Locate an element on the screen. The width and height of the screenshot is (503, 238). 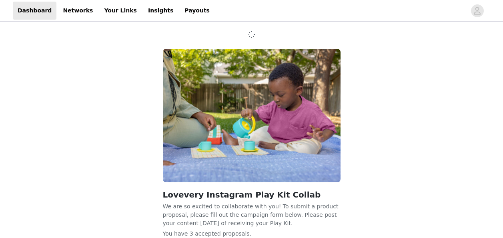
p: You have 3 accepted proposal . is located at coordinates (252, 233).